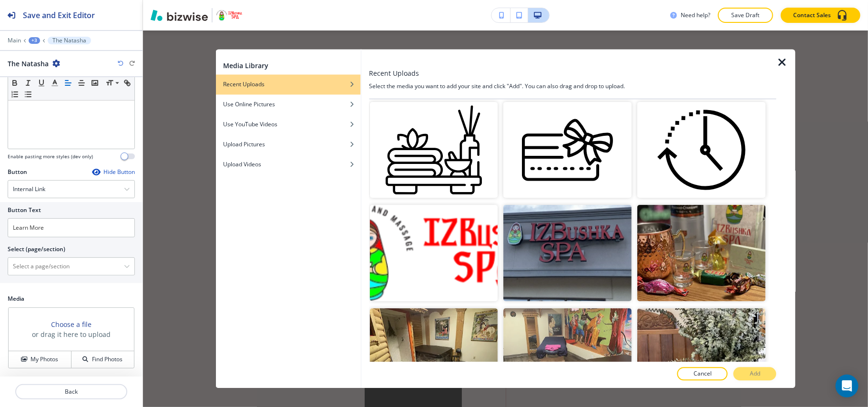  I want to click on h2: The Natasha, so click(28, 64).